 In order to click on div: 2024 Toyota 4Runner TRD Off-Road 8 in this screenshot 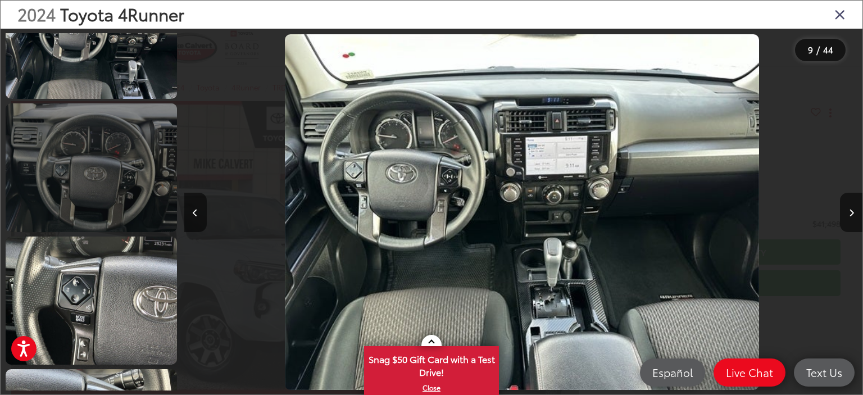, I will do `click(521, 212)`.